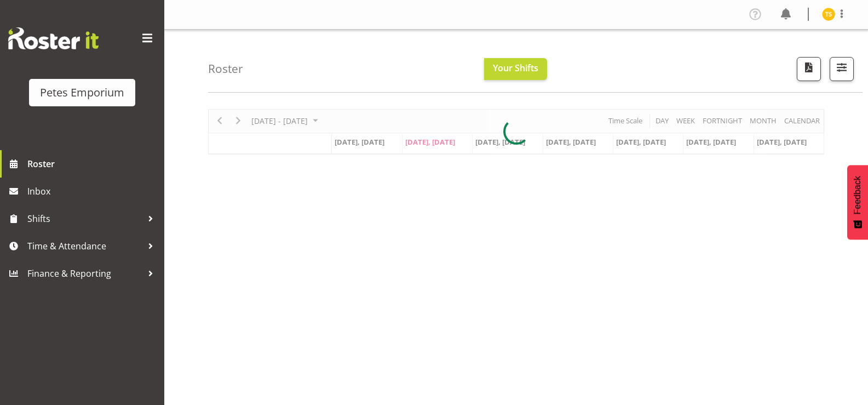  What do you see at coordinates (858, 202) in the screenshot?
I see `button: Feedback - Show survey` at bounding box center [858, 202].